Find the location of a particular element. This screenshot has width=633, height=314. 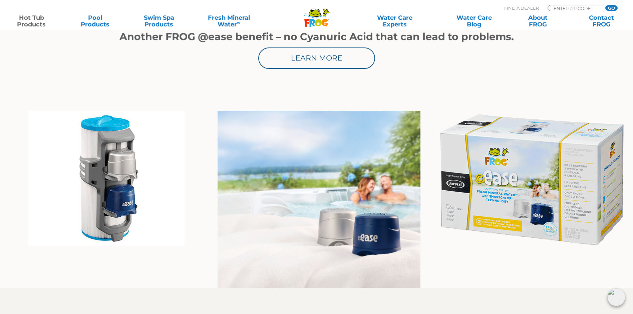

img: for jacuzzi is located at coordinates (319, 199).